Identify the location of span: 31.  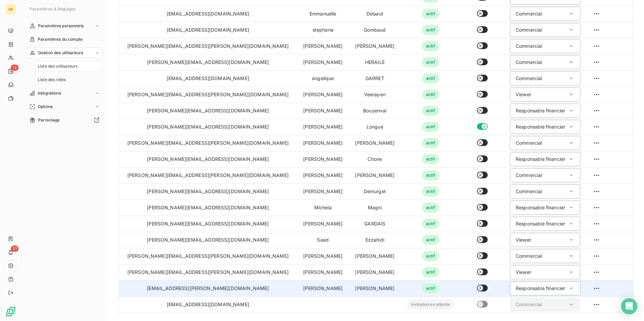
(15, 249).